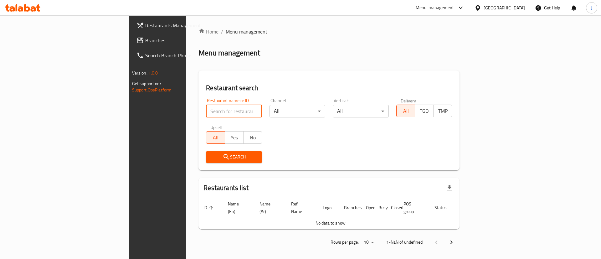 This screenshot has height=259, width=601. Describe the element at coordinates (210, 208) in the screenshot. I see `span: ID` at that location.